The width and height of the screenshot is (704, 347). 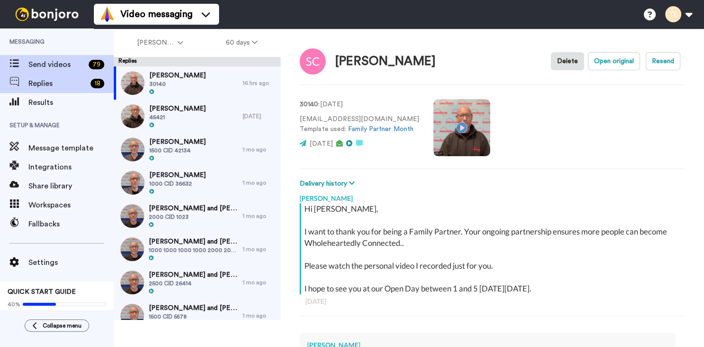 I want to click on span: 2500 CID 26414, so click(x=193, y=283).